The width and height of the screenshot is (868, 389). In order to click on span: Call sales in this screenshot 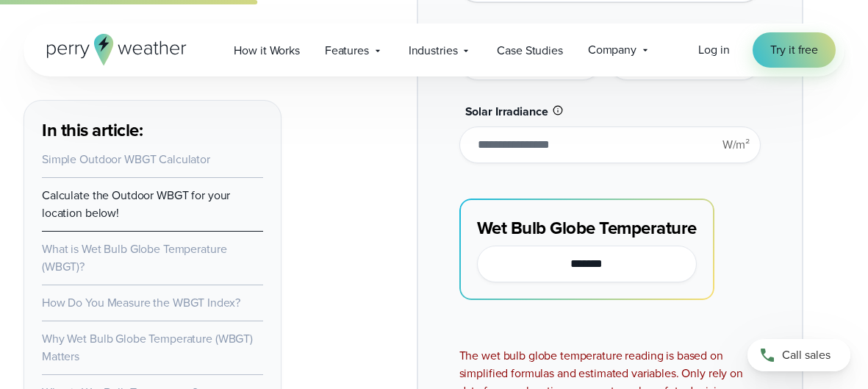, I will do `click(806, 356)`.